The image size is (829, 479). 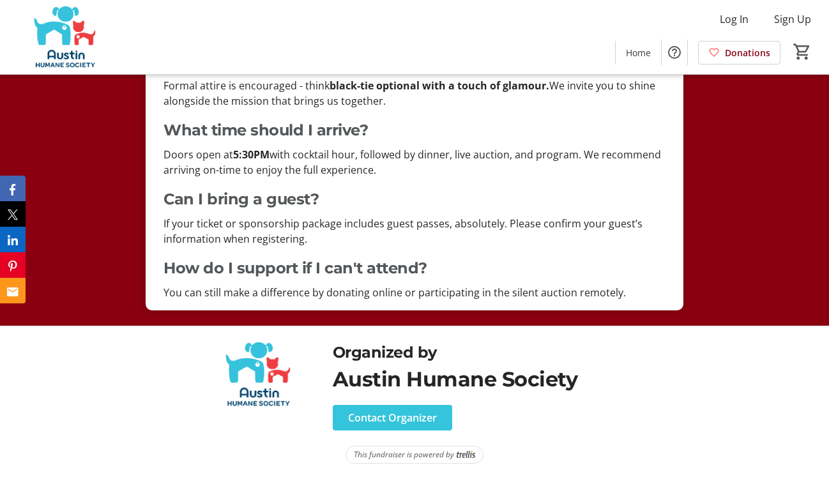 I want to click on a: Home, so click(x=638, y=52).